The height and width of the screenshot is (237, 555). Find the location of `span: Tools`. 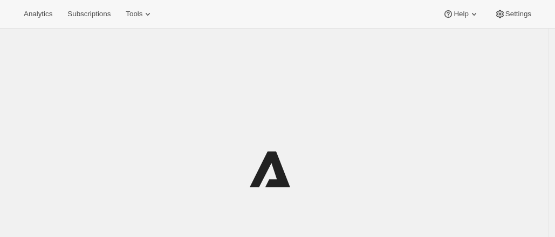

span: Tools is located at coordinates (134, 14).